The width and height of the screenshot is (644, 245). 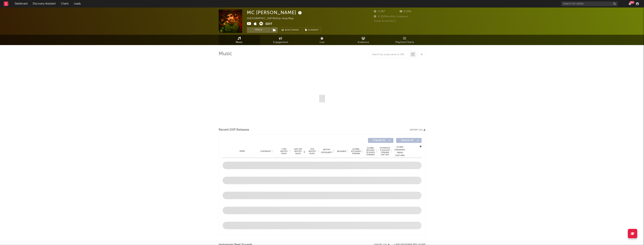 What do you see at coordinates (290, 30) in the screenshot?
I see `a: Benchmark` at bounding box center [290, 30].